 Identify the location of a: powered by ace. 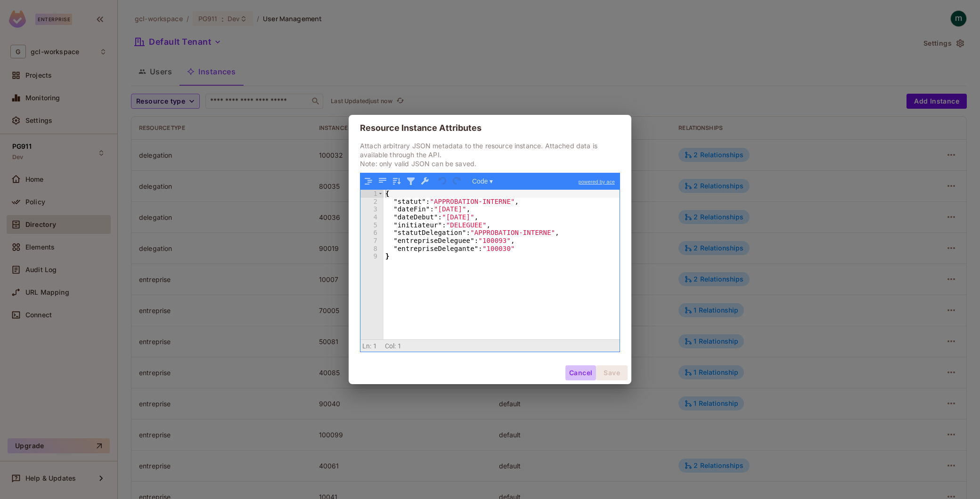
(596, 181).